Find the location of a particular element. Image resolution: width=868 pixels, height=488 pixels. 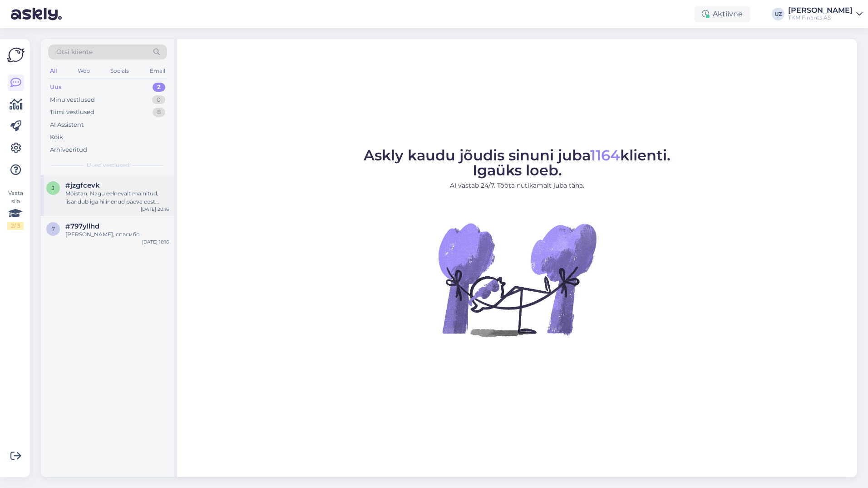

span: Askly kaudu jõudis sinuni juba klienti. Igaüks loeb. is located at coordinates (517, 162).